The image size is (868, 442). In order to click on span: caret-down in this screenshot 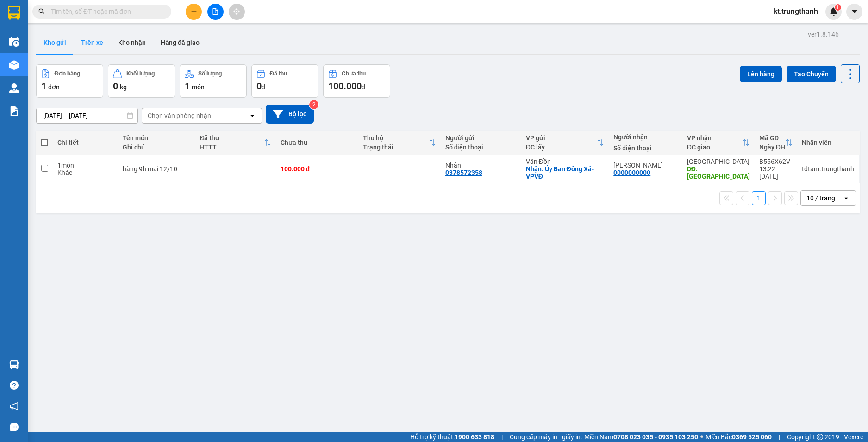, I will do `click(854, 11)`.